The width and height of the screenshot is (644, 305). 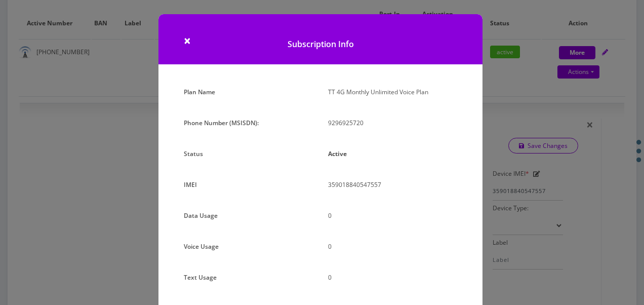 I want to click on label: Text Usage, so click(x=200, y=277).